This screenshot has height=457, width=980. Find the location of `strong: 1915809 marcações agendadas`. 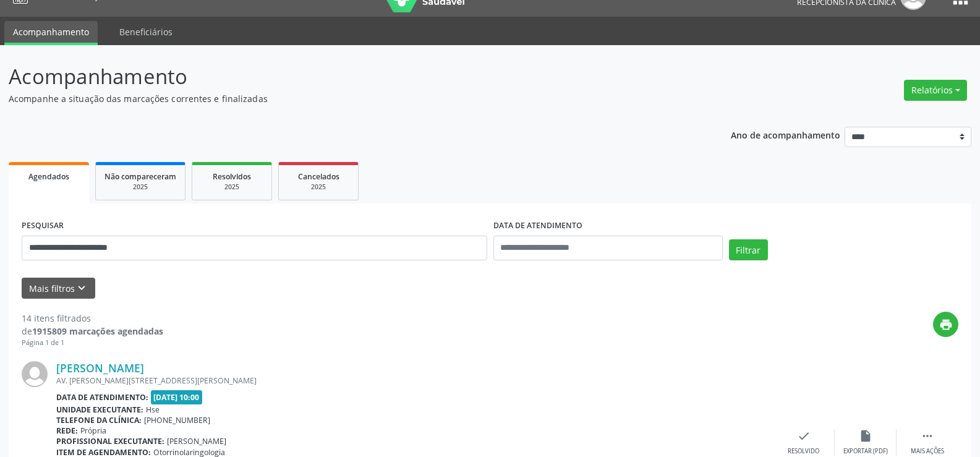

strong: 1915809 marcações agendadas is located at coordinates (98, 331).